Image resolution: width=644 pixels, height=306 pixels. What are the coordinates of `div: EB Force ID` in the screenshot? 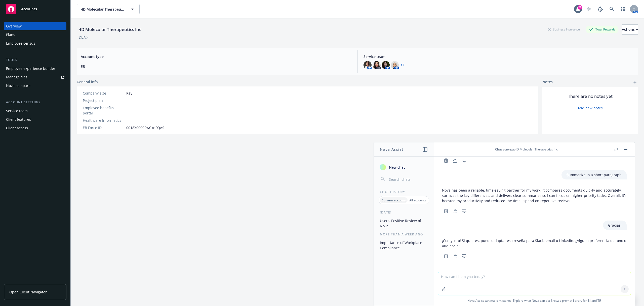 It's located at (104, 128).